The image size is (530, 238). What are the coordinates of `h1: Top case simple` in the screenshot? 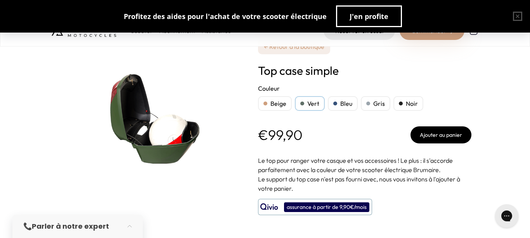 It's located at (364, 71).